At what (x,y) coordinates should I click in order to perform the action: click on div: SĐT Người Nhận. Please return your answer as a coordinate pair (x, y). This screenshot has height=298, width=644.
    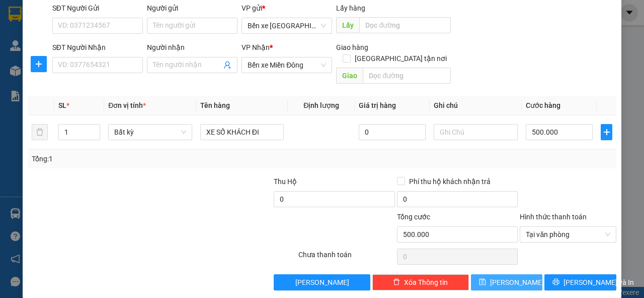
    Looking at the image, I should click on (98, 48).